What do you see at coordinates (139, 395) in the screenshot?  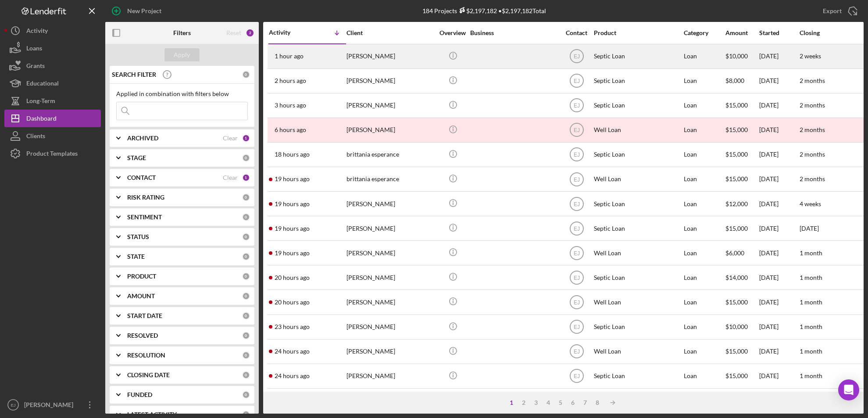 I see `b: FUNDED` at bounding box center [139, 395].